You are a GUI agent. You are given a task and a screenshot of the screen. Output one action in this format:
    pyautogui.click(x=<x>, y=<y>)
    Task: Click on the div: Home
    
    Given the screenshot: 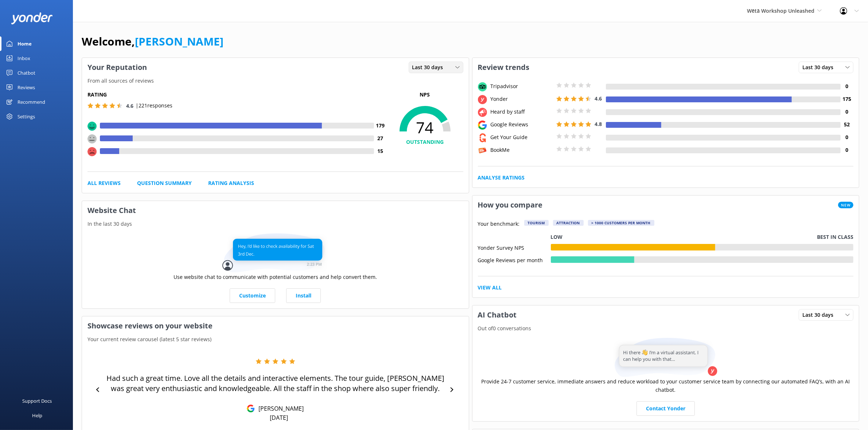 What is the action you would take?
    pyautogui.click(x=24, y=44)
    